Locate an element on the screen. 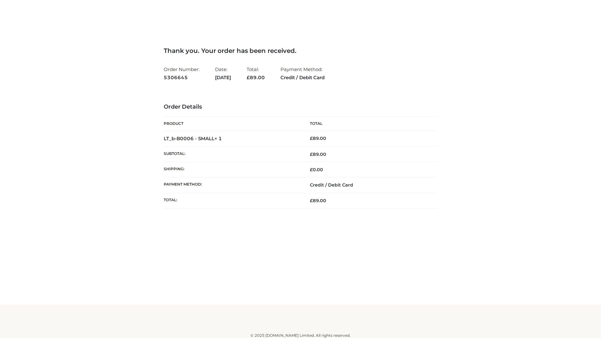  th: Payment method: is located at coordinates (232, 185).